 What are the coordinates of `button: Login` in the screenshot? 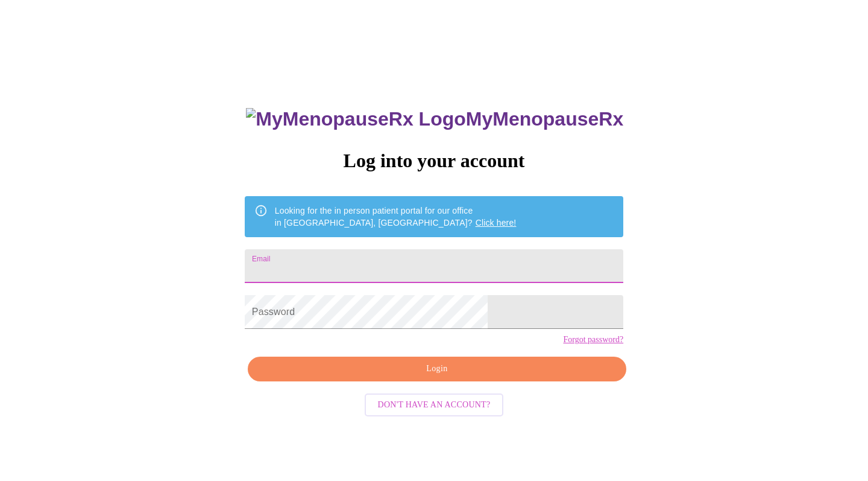 It's located at (437, 369).